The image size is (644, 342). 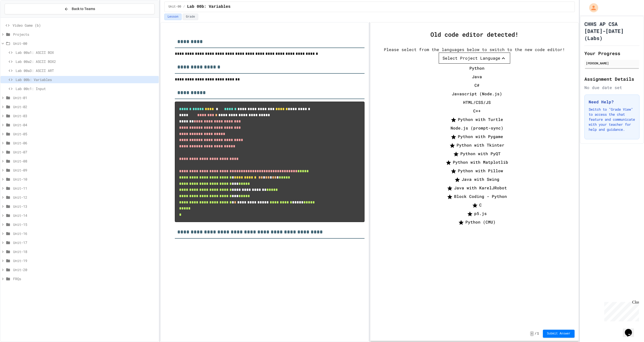 What do you see at coordinates (477, 77) in the screenshot?
I see `li: Java` at bounding box center [477, 77].